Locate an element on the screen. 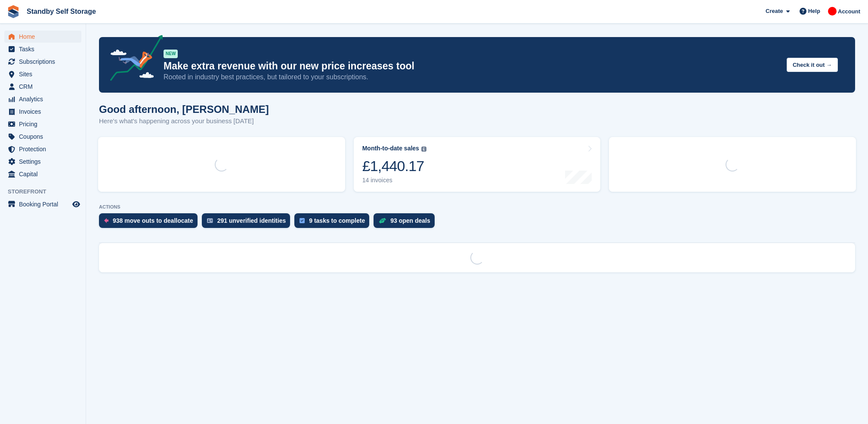  p: Rooted in industry best practices, but tailored to your subscriptions. is located at coordinates (472, 77).